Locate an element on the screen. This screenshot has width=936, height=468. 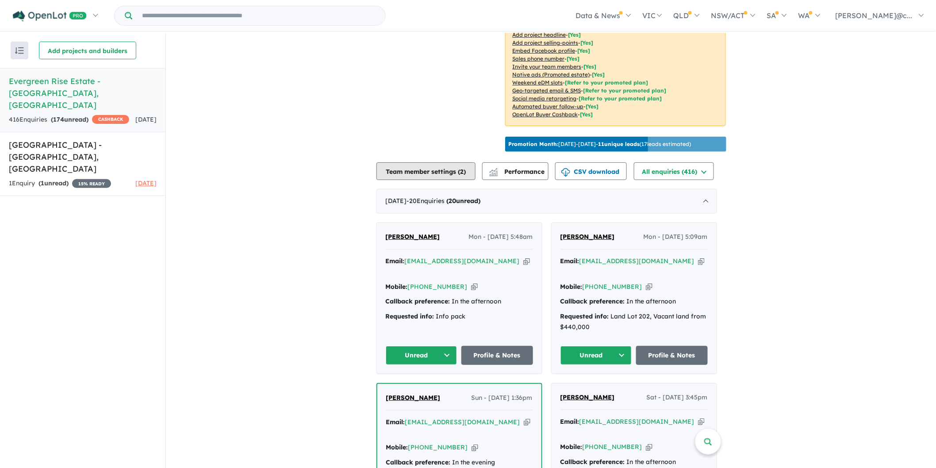
span: 20 is located at coordinates (453, 201).